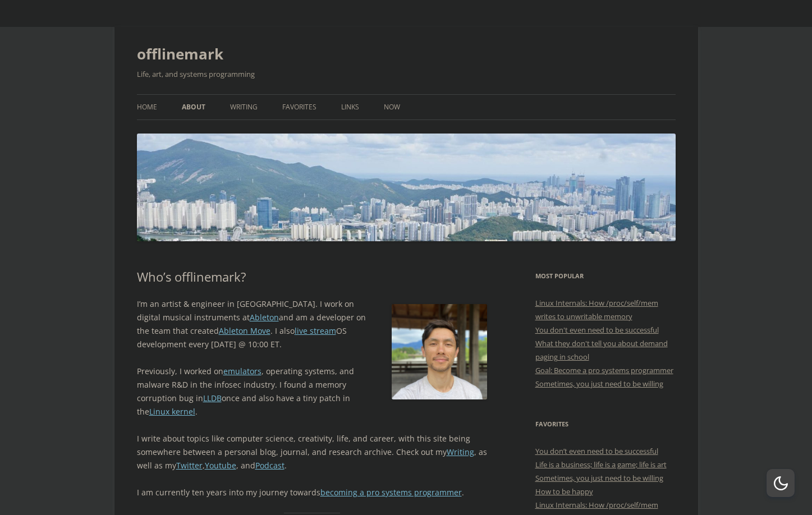 The height and width of the screenshot is (515, 812). What do you see at coordinates (312, 452) in the screenshot?
I see `p: I write about topics like computer science, creativity, life, and career, with this site being so...` at bounding box center [312, 452].